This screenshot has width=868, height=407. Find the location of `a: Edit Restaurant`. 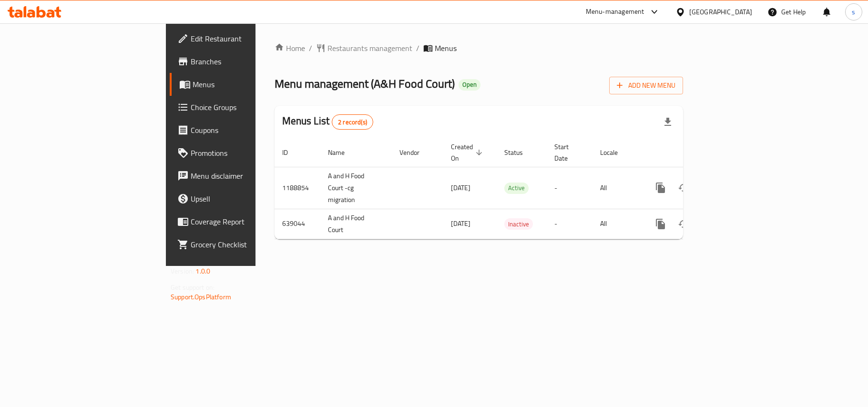

a: Edit Restaurant is located at coordinates (240, 39).